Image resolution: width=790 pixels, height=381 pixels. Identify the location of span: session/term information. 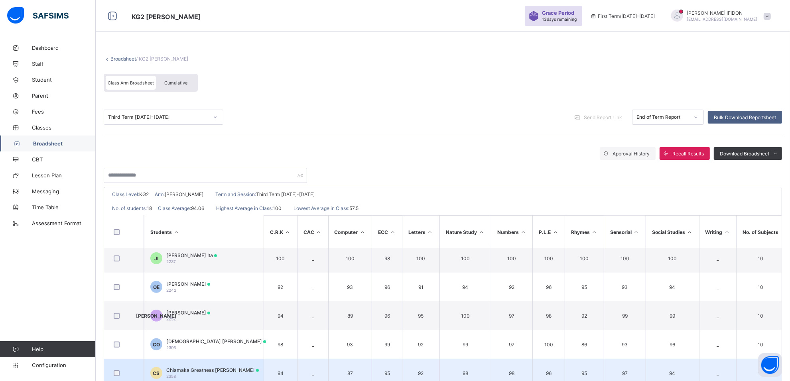
(622, 16).